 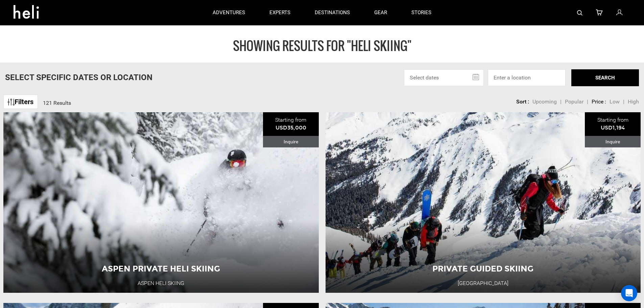 What do you see at coordinates (629, 293) in the screenshot?
I see `div: Open Intercom Messenger` at bounding box center [629, 293].